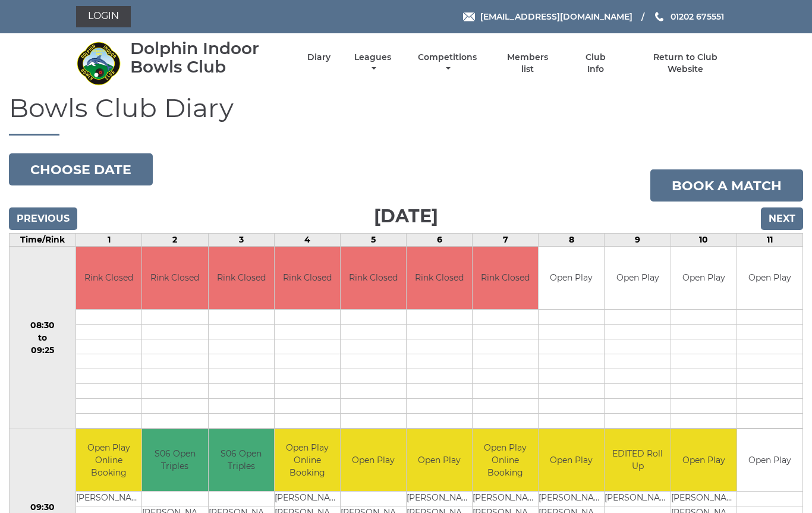  I want to click on h1: Bowls Club Diary, so click(406, 114).